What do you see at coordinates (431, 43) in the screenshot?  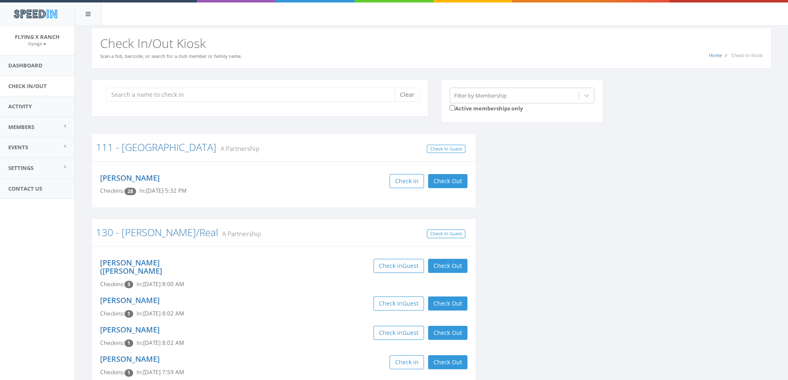 I see `h2: Check In/Out Kiosk` at bounding box center [431, 43].